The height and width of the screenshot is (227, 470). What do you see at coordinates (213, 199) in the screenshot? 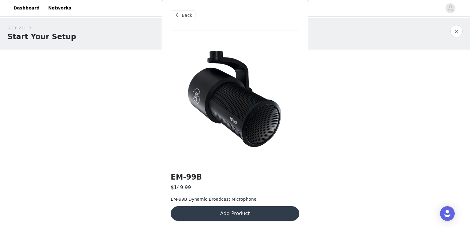
I see `span: EM-99B Dynamic Broadcast Microphone` at bounding box center [213, 199].